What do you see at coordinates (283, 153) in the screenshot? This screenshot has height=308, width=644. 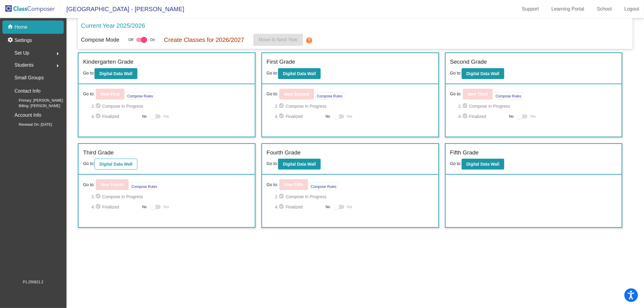 I see `label: Fourth Grade` at bounding box center [283, 153].